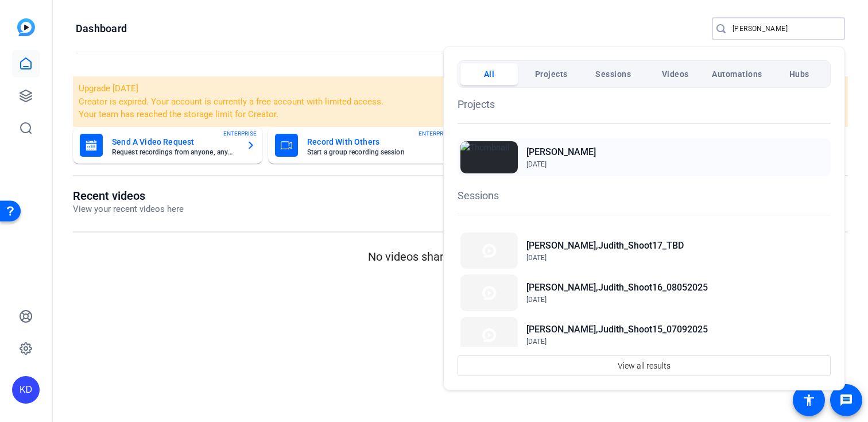 The image size is (868, 422). What do you see at coordinates (799, 74) in the screenshot?
I see `span: Hubs` at bounding box center [799, 74].